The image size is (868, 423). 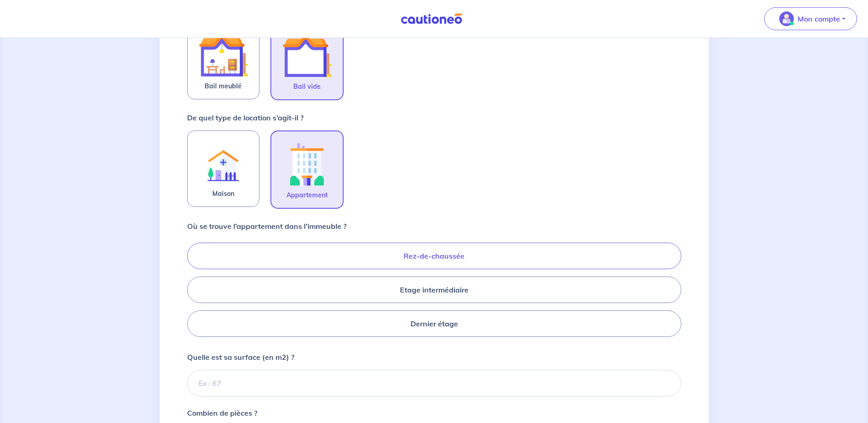 I want to click on img: illu_empty_lease.svg, so click(x=307, y=56).